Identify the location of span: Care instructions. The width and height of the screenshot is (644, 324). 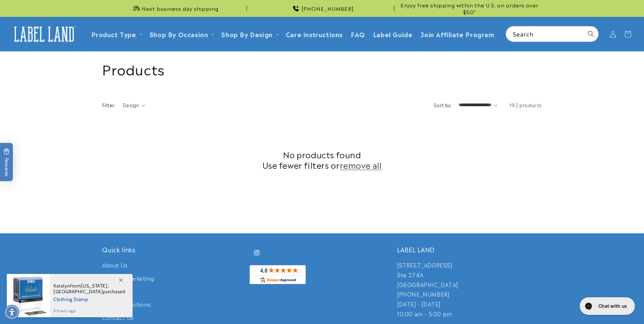
(314, 34).